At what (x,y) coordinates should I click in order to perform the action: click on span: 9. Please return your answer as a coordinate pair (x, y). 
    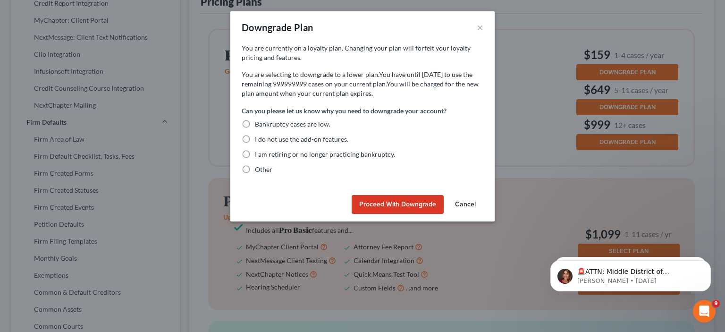
    Looking at the image, I should click on (716, 303).